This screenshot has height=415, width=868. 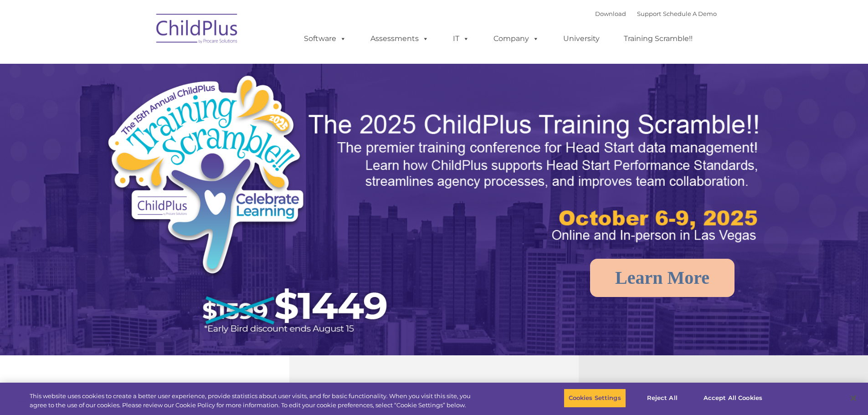 I want to click on span: Last name, so click(x=140, y=63).